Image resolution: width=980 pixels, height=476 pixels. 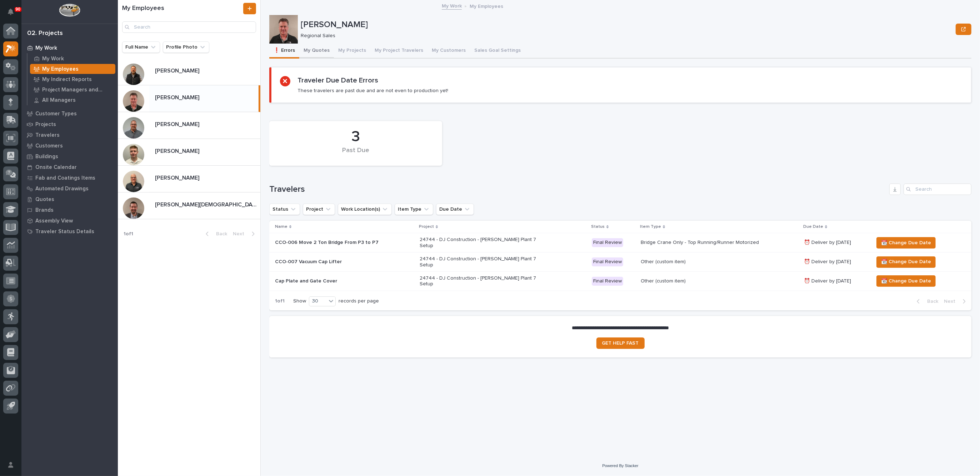 What do you see at coordinates (448, 51) in the screenshot?
I see `button: My Customers` at bounding box center [448, 51].